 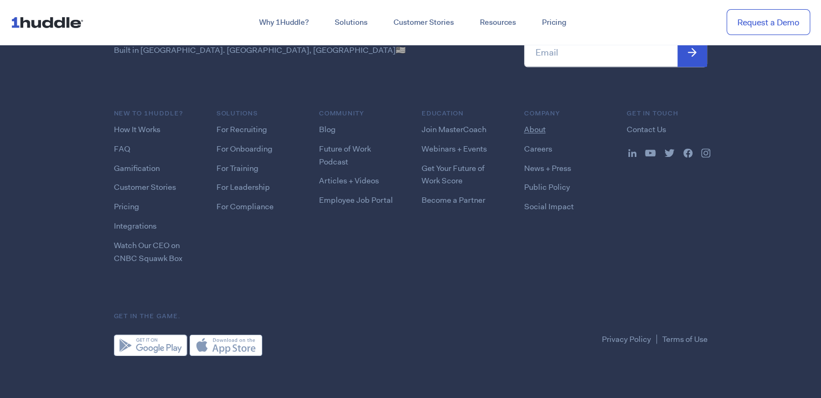 What do you see at coordinates (768, 22) in the screenshot?
I see `a: Request a Demo` at bounding box center [768, 22].